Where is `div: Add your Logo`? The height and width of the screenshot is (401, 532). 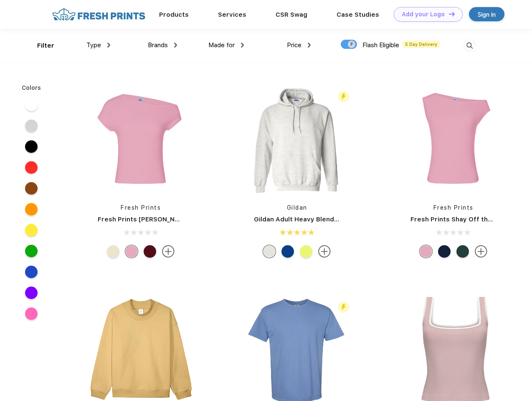
div: Add your Logo is located at coordinates (423, 14).